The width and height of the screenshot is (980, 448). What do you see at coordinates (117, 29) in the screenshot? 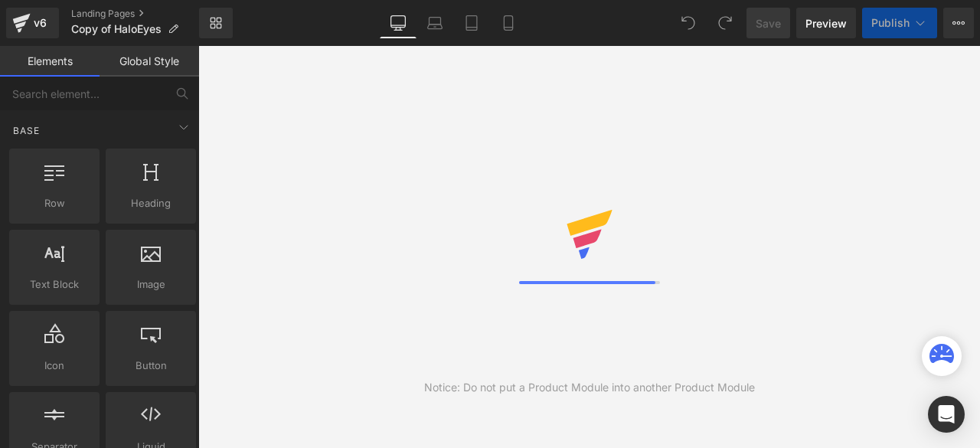
I see `span: Copy of HaloEyes` at bounding box center [117, 29].